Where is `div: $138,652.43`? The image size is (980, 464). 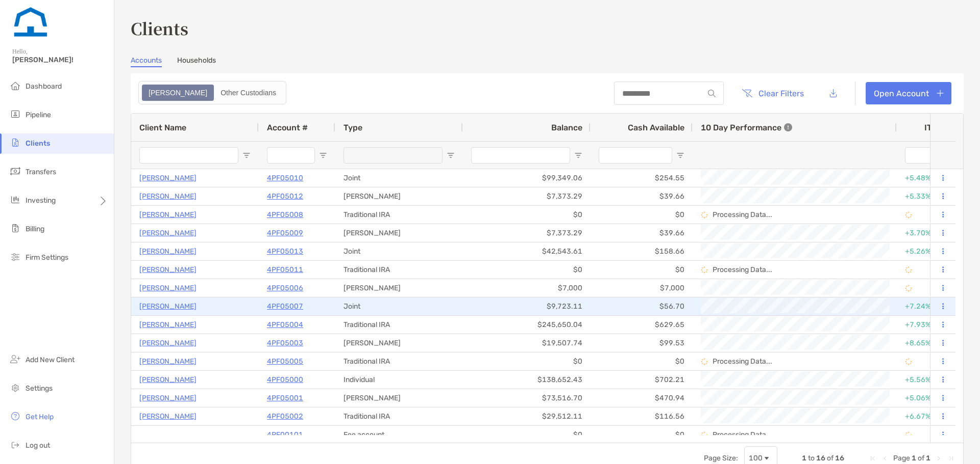 div: $138,652.43 is located at coordinates (527, 380).